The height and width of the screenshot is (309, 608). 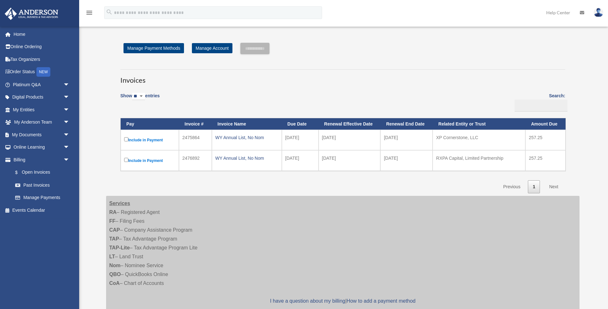 I want to click on a: Events Calendar, so click(x=42, y=210).